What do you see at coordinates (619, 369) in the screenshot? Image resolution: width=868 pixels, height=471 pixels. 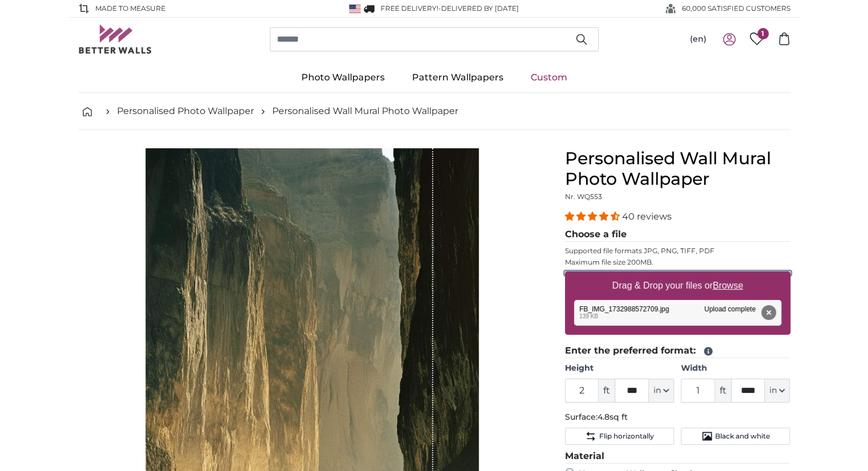 I see `label: Height` at bounding box center [619, 369].